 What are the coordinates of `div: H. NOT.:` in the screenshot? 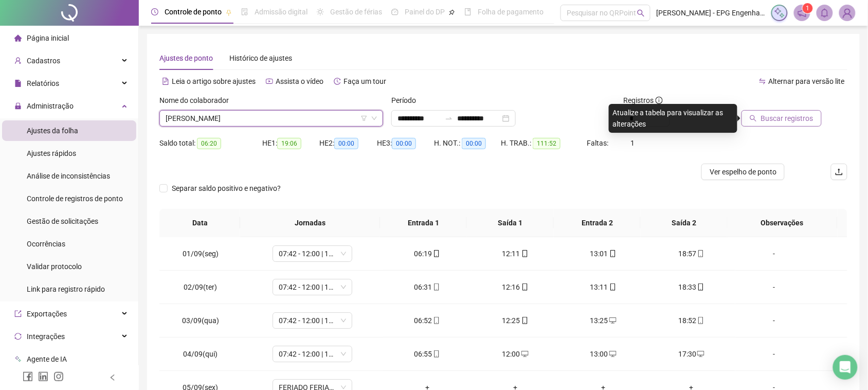 It's located at (467, 143).